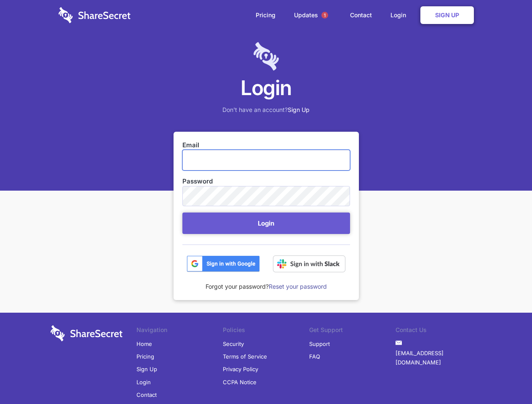 The height and width of the screenshot is (404, 532). I want to click on a: Contact, so click(361, 15).